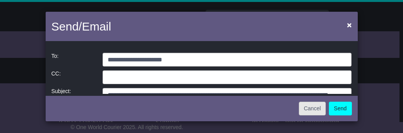 The height and width of the screenshot is (133, 403). What do you see at coordinates (63, 53) in the screenshot?
I see `strong: OWCAU657842AU` at bounding box center [63, 53].